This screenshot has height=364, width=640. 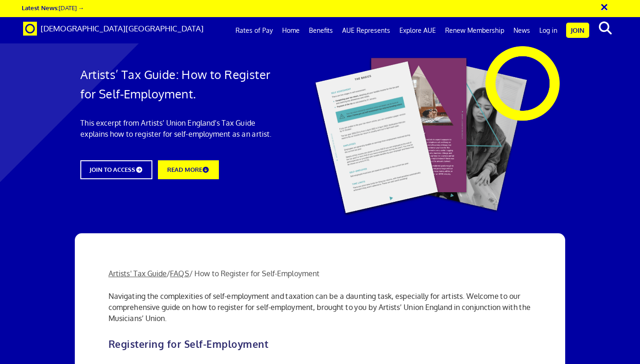 What do you see at coordinates (176, 128) in the screenshot?
I see `p: This excerpt from Artists’ Union England’s Tax Guide explains how to register for self-employment...` at bounding box center [176, 128].